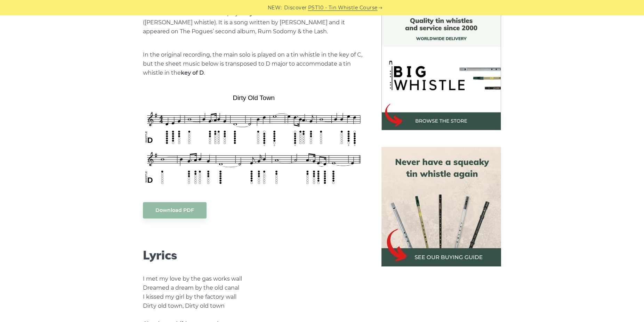 The height and width of the screenshot is (322, 644). What do you see at coordinates (343, 8) in the screenshot?
I see `a: PST10 - Tin Whistle Course` at bounding box center [343, 8].